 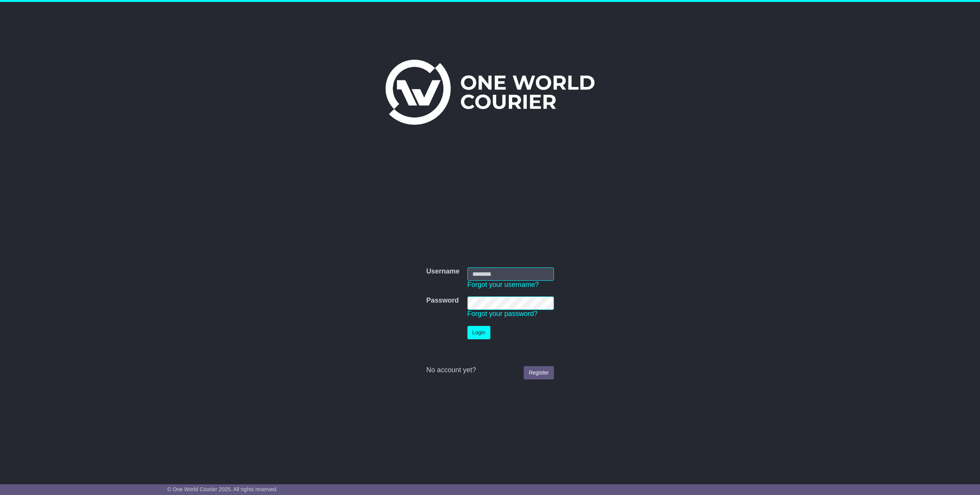 I want to click on label: Username, so click(x=442, y=272).